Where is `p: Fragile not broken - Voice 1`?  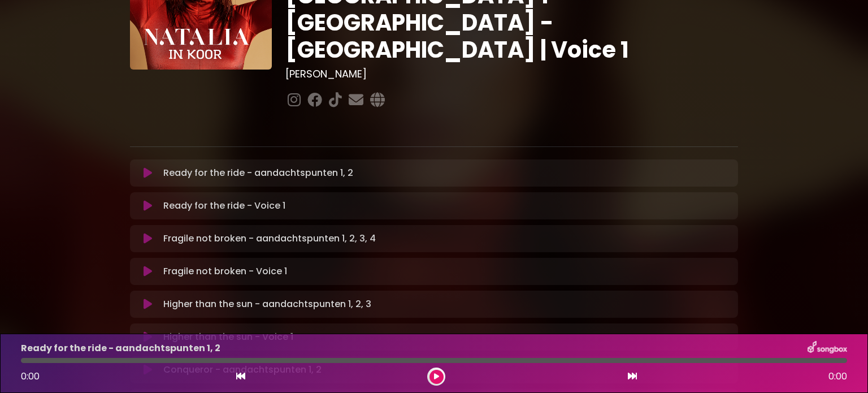 p: Fragile not broken - Voice 1 is located at coordinates (225, 271).